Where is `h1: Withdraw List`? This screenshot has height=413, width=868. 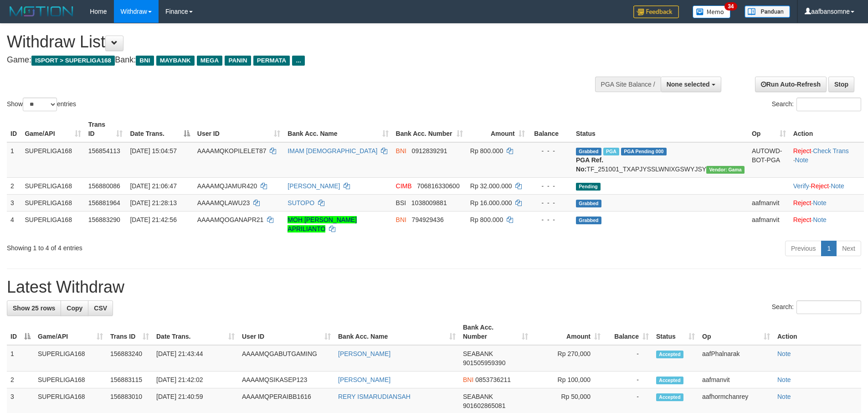 h1: Withdraw List is located at coordinates (287, 42).